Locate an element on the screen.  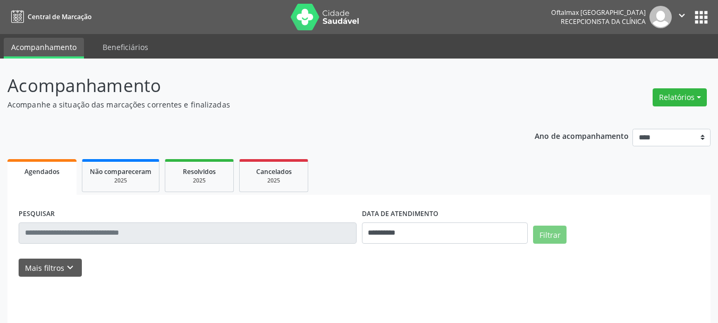
span: Não compareceram is located at coordinates (121, 171).